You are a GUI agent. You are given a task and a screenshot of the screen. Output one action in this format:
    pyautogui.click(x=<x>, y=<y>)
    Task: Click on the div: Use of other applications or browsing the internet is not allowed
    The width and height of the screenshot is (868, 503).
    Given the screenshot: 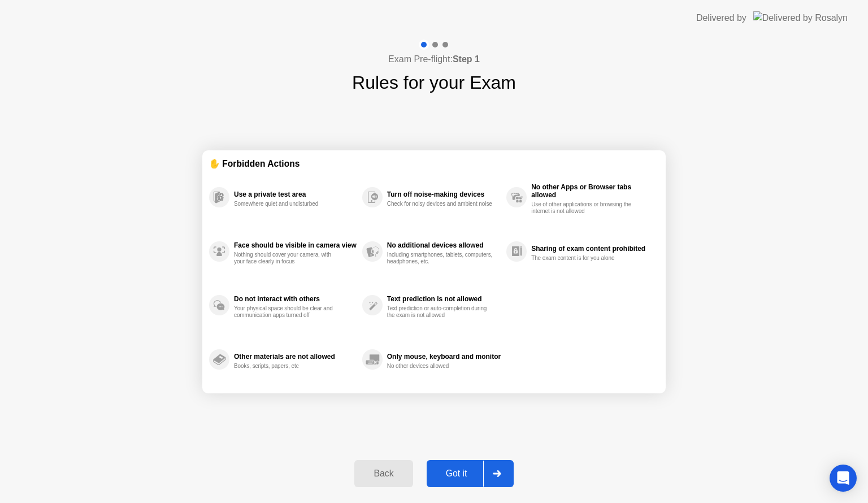 What is the action you would take?
    pyautogui.click(x=584, y=208)
    